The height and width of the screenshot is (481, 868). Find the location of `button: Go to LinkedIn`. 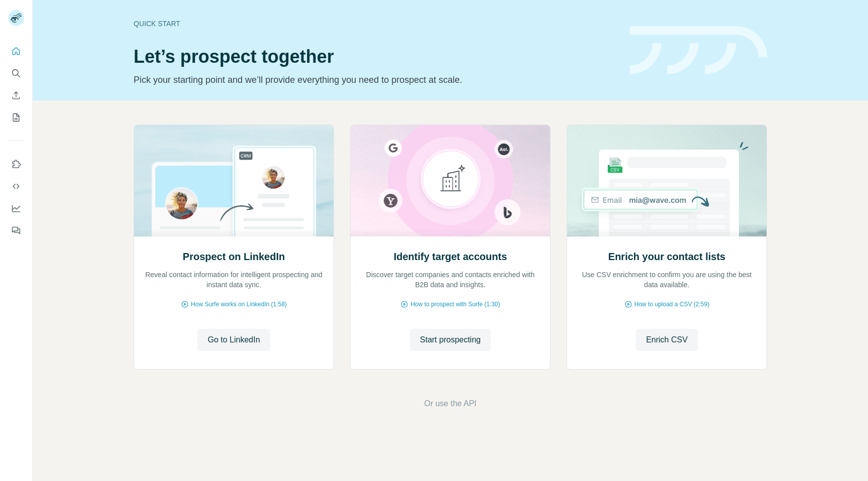

button: Go to LinkedIn is located at coordinates (234, 340).